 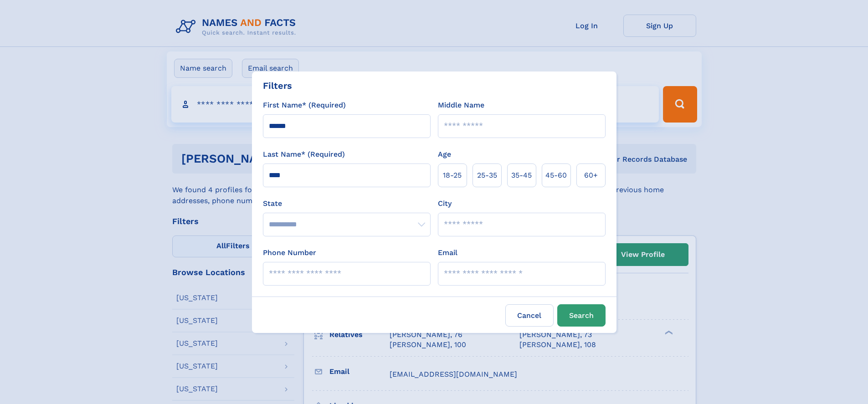 I want to click on label: City, so click(x=445, y=203).